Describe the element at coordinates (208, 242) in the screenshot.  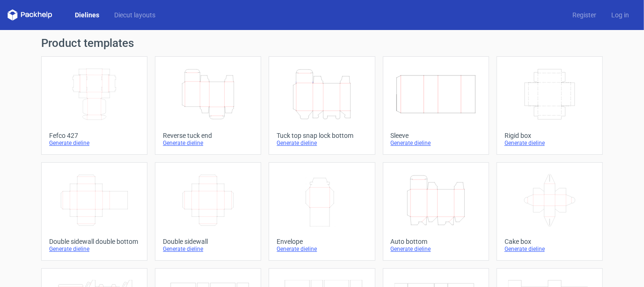
I see `div: Double sidewall` at that location.